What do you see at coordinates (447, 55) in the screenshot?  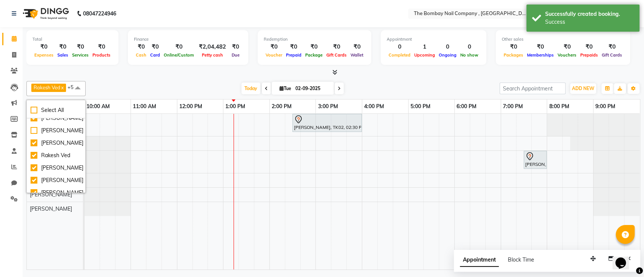 I see `span: Ongoing` at bounding box center [447, 55].